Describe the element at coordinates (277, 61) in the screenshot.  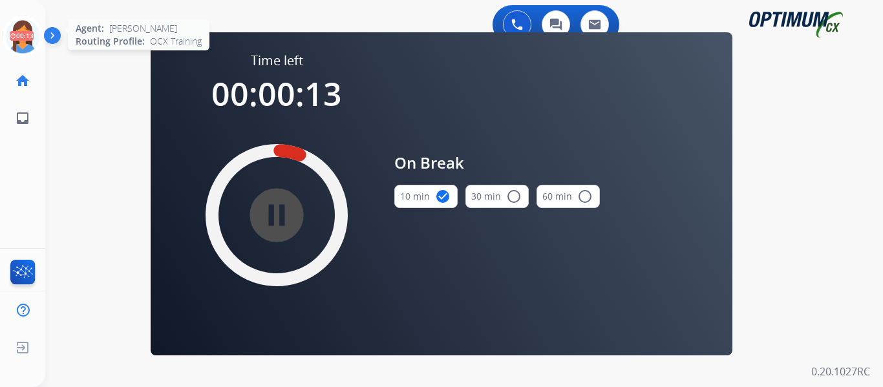
I see `span: Time left` at that location.